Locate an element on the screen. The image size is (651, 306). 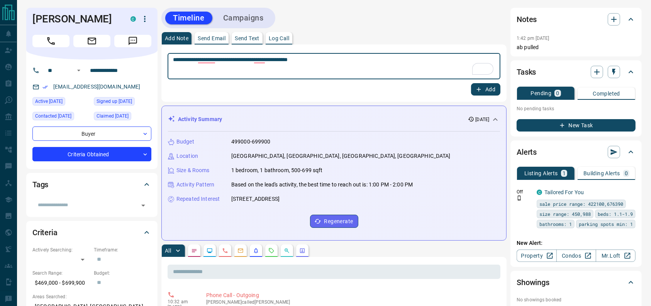
button: Timeline is located at coordinates (189, 18).